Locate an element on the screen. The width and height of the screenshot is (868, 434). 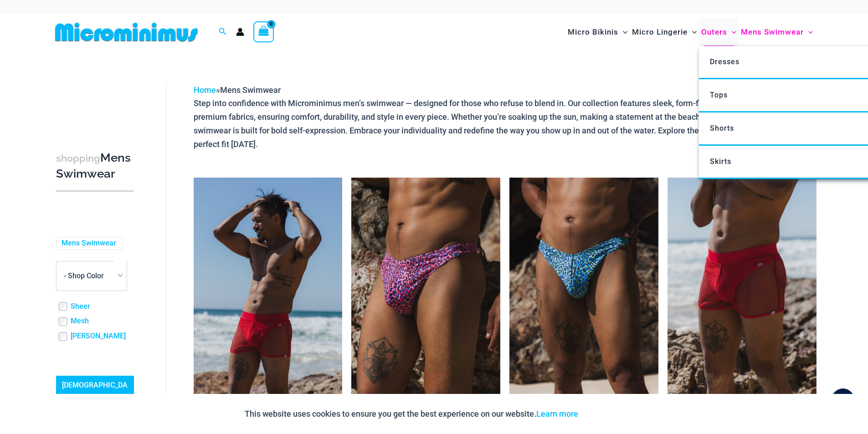
span: Tops is located at coordinates (719, 94).